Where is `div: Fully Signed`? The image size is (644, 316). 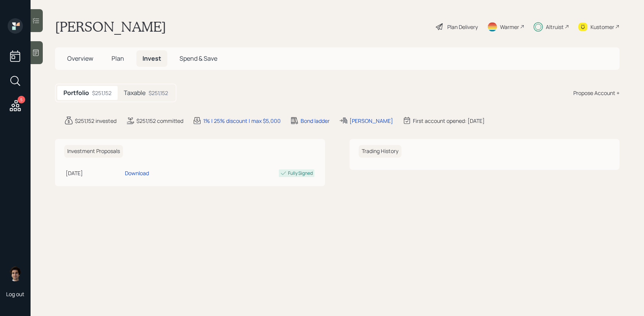
div: Fully Signed is located at coordinates (300, 173).